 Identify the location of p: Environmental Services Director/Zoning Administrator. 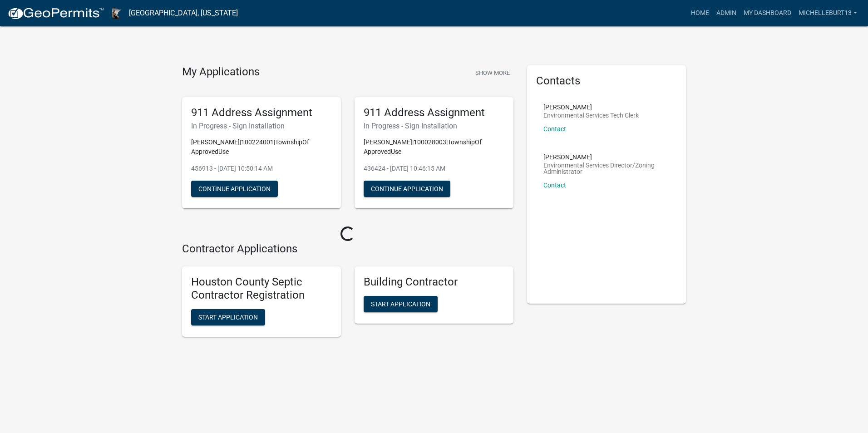
(606, 169).